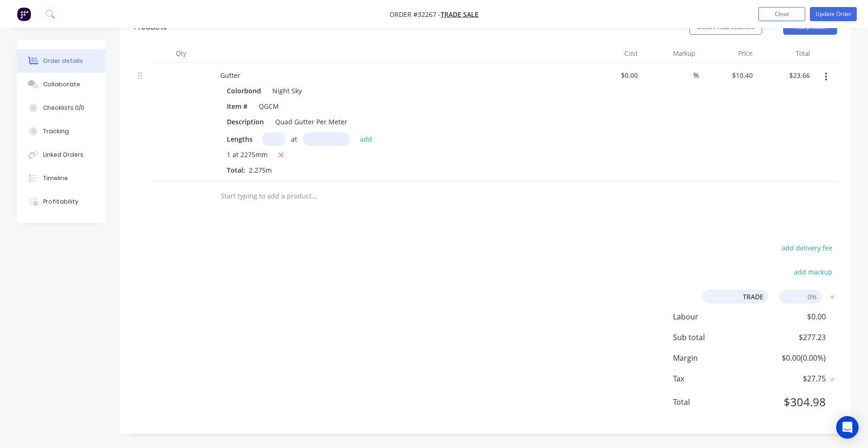 Image resolution: width=868 pixels, height=448 pixels. Describe the element at coordinates (245, 122) in the screenshot. I see `div: Description` at that location.